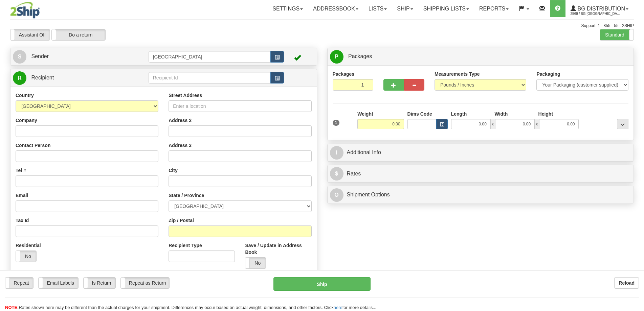 This screenshot has width=644, height=311. I want to click on label: Repeat, so click(19, 282).